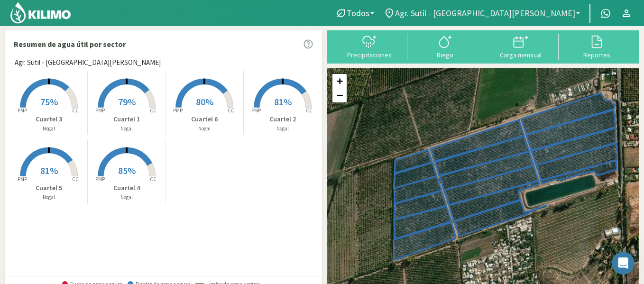 The image size is (644, 284). What do you see at coordinates (445, 46) in the screenshot?
I see `button: Riego` at bounding box center [445, 46].